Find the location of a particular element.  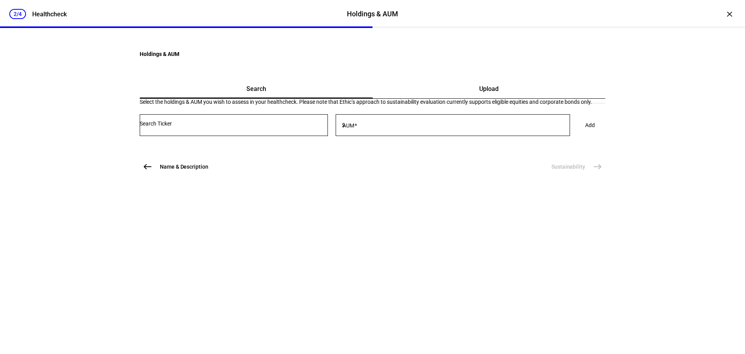

h4: Holdings & AUM is located at coordinates (373, 54).